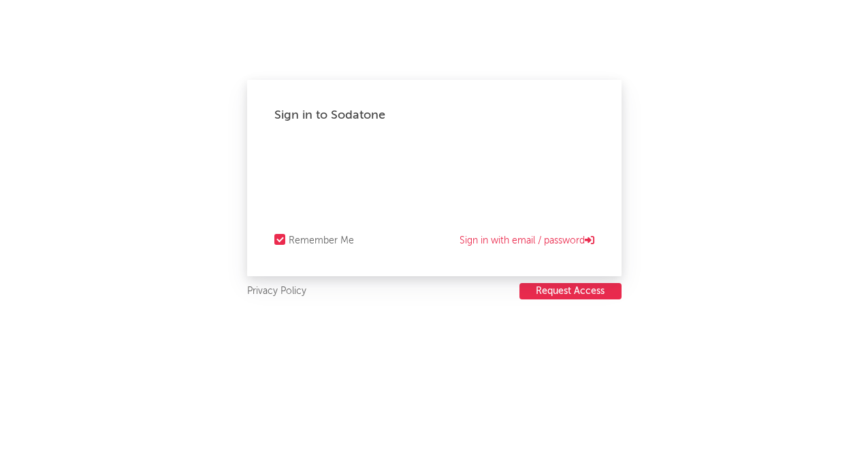 The image size is (868, 459). Describe the element at coordinates (570, 291) in the screenshot. I see `button: Request Access` at that location.